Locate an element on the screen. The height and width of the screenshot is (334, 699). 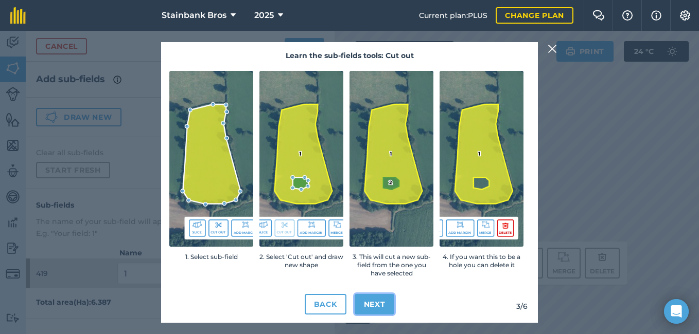
img: Image showing a sub field with a hole drawn on it is located at coordinates (301, 159).